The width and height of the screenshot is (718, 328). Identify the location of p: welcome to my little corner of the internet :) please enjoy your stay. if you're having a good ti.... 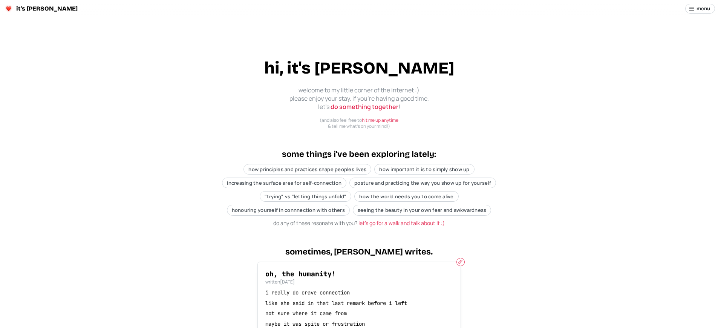
(359, 98).